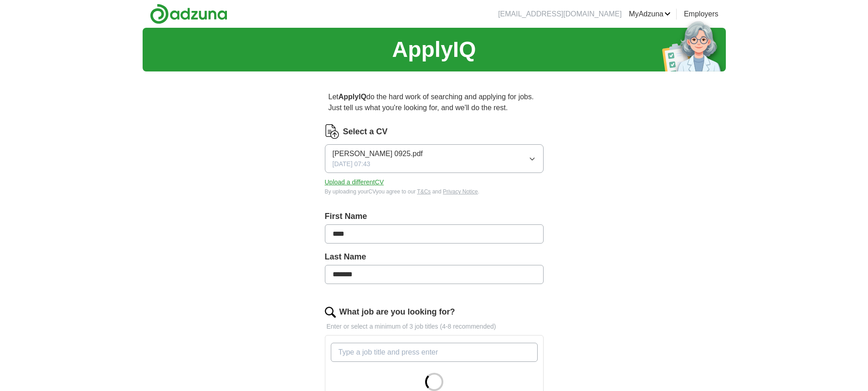 The width and height of the screenshot is (868, 391). What do you see at coordinates (330, 312) in the screenshot?
I see `img: search.png` at bounding box center [330, 312].